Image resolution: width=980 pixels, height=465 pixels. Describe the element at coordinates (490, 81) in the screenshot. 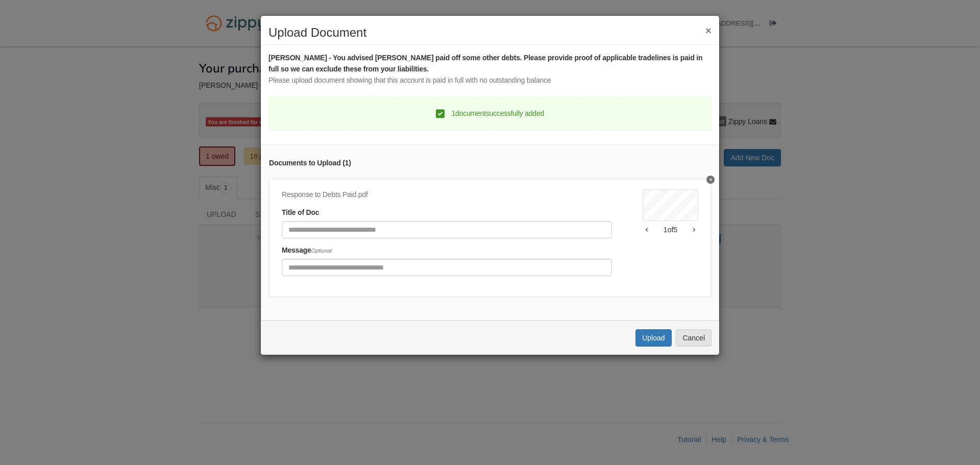

I see `div: Please upload document showing that this account is paid in full with no outstanding balance` at that location.